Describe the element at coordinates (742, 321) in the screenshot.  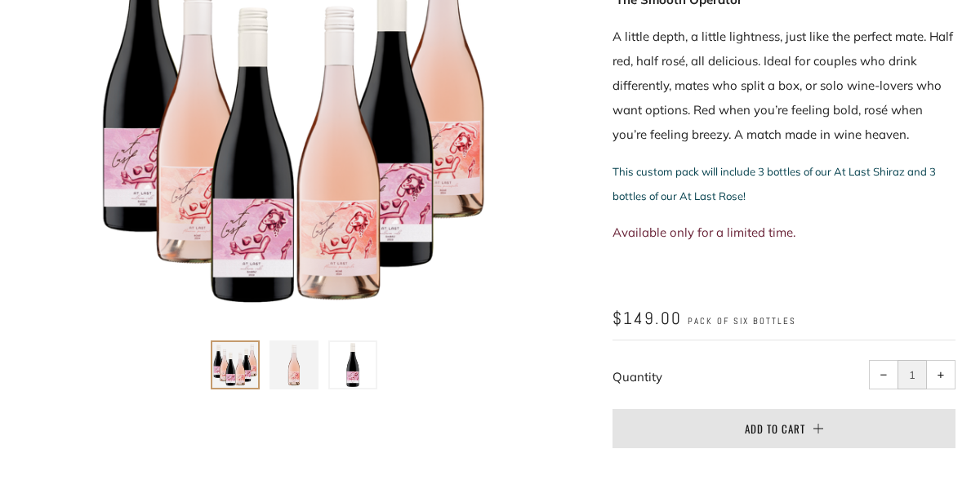
I see `span: pack of six bottles` at that location.